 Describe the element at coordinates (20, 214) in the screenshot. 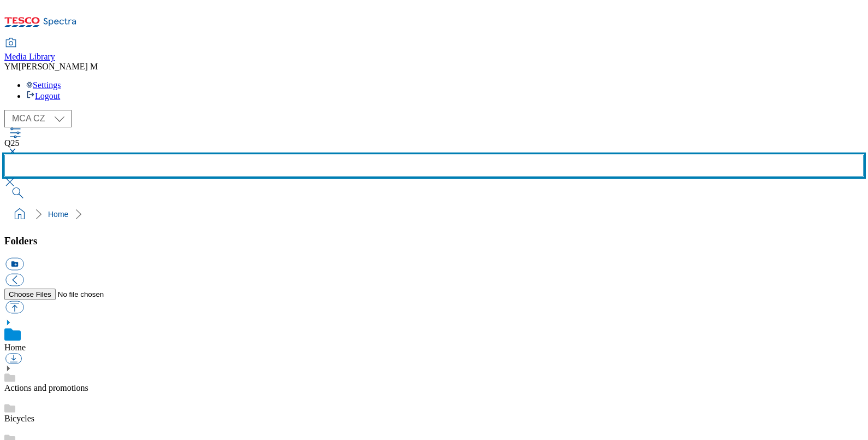

I see `a: home` at that location.